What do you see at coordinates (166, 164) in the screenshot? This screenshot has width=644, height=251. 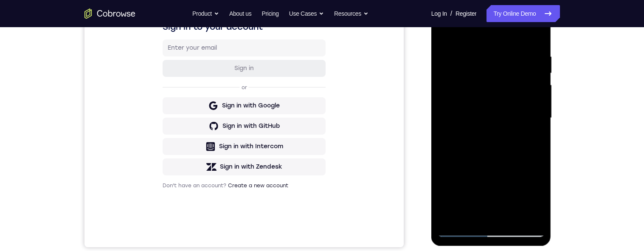 I see `div: Sign in with GitHub` at bounding box center [166, 164].